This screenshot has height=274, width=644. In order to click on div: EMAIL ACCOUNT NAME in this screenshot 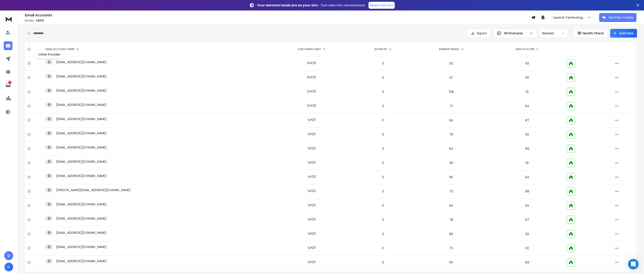, I will do `click(62, 49)`.